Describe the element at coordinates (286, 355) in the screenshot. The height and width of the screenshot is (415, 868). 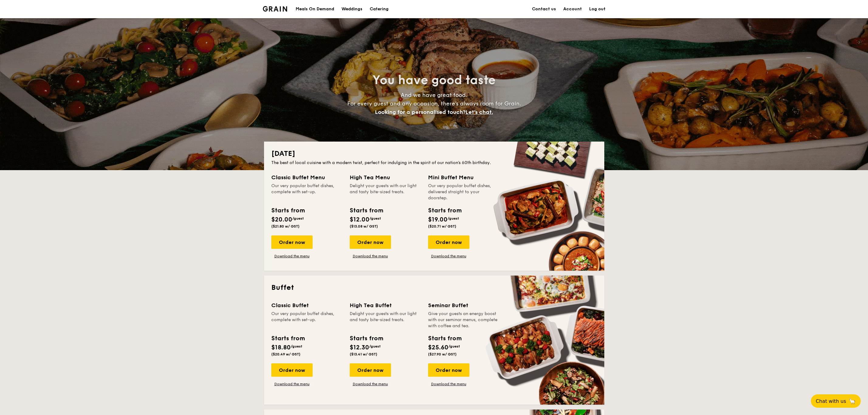
I see `span: ($20.49 w/ GST)` at that location.